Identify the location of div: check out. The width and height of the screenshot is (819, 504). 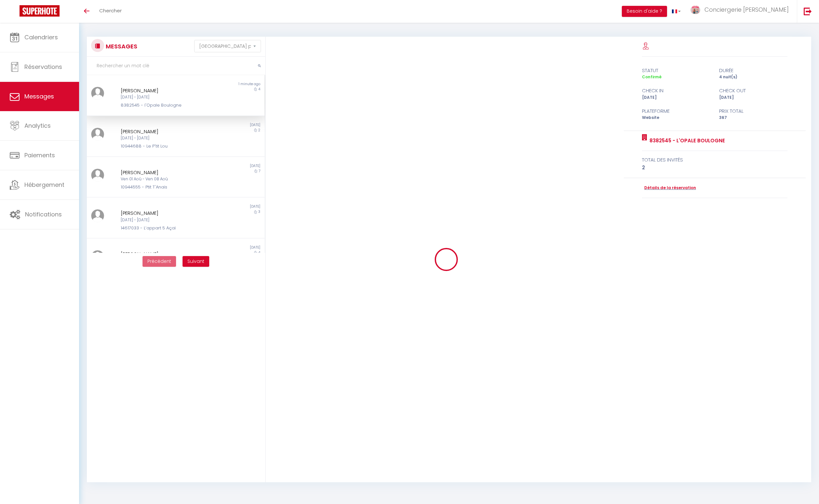
(753, 91).